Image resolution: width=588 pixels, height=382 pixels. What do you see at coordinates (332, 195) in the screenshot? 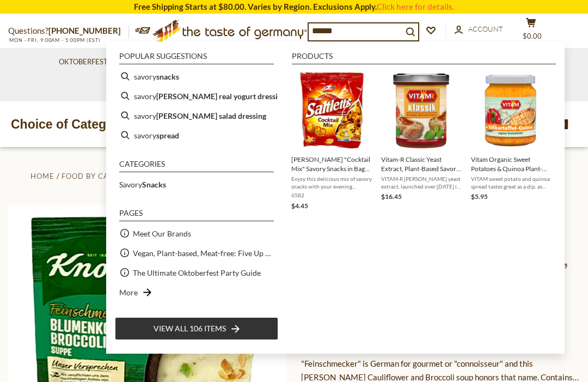
I see `span: 6582` at bounding box center [332, 195].